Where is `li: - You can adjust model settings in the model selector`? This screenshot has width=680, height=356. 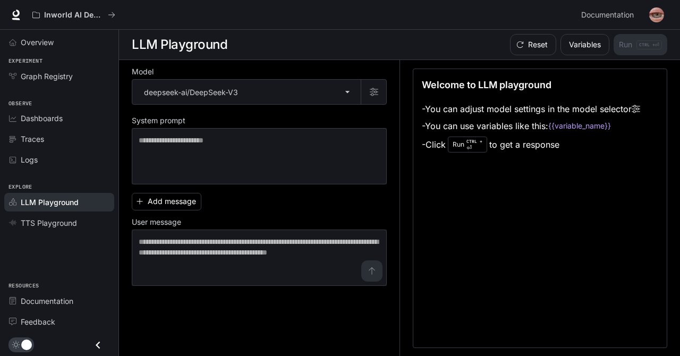 li: - You can adjust model settings in the model selector is located at coordinates (530, 109).